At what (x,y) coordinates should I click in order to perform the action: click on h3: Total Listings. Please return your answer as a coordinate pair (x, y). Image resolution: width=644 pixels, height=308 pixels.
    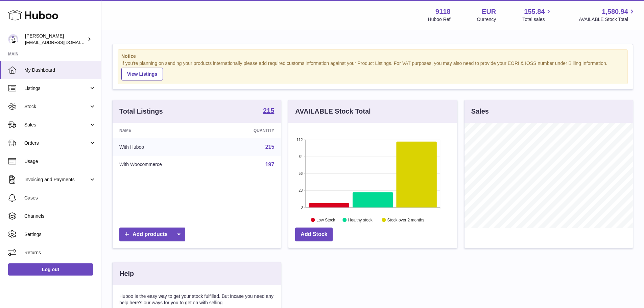
    Looking at the image, I should click on (141, 111).